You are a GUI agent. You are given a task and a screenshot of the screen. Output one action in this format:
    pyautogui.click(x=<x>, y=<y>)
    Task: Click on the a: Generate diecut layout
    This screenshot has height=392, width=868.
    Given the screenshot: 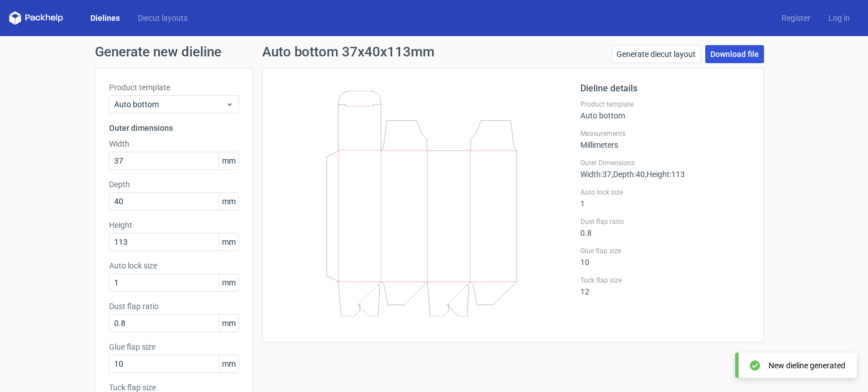 What is the action you would take?
    pyautogui.click(x=656, y=54)
    